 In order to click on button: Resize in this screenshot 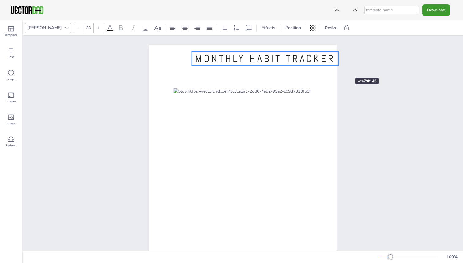, I will do `click(331, 28)`.